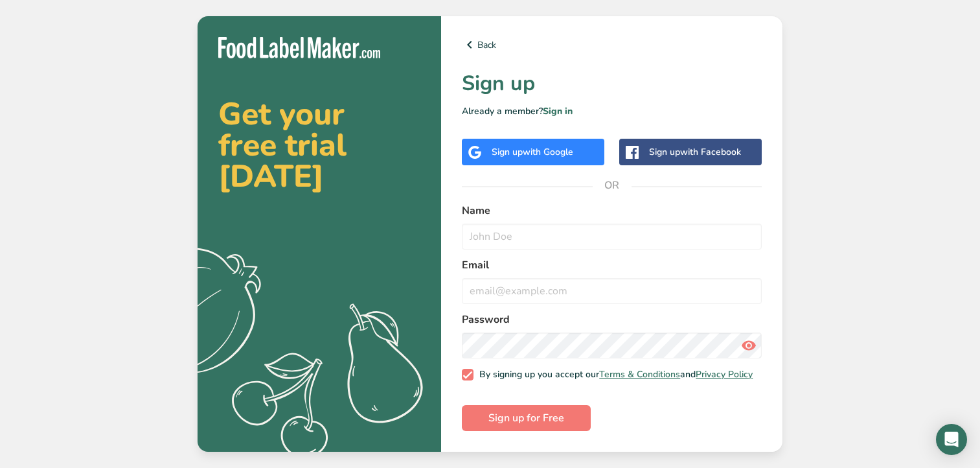 This screenshot has height=468, width=980. What do you see at coordinates (611, 320) in the screenshot?
I see `label: Password` at bounding box center [611, 320].